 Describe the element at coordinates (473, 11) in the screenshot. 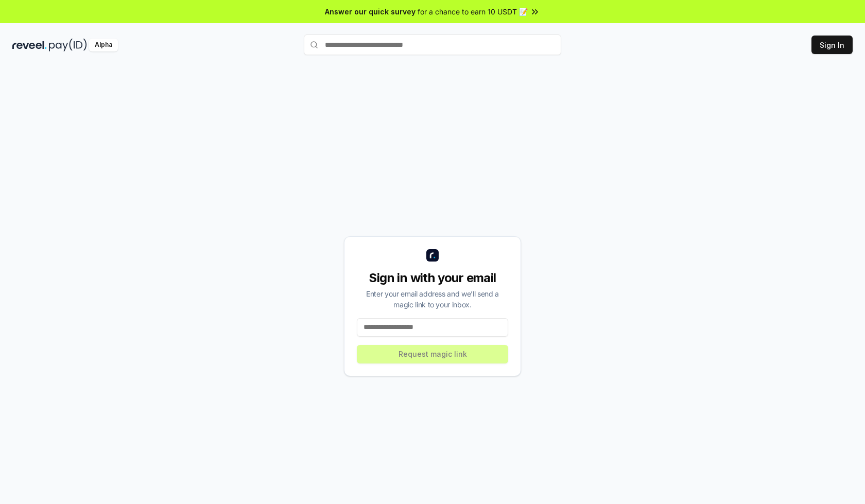

I see `span: for a chance to earn 10 USDT 📝` at that location.